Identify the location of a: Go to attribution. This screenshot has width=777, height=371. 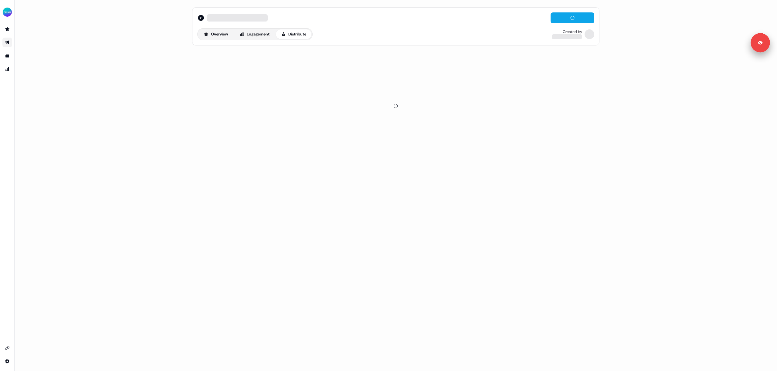
(7, 69).